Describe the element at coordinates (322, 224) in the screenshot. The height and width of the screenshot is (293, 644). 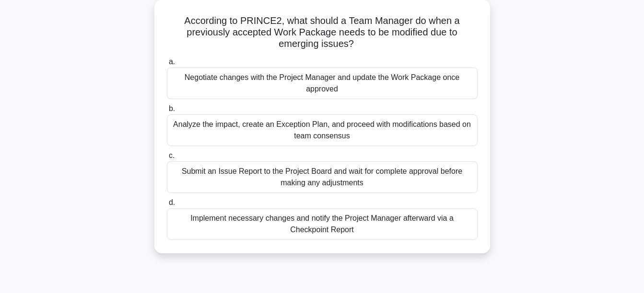
I see `div: Implement necessary changes and notify the Project Manager afterward via a Checkpoint Report` at that location.